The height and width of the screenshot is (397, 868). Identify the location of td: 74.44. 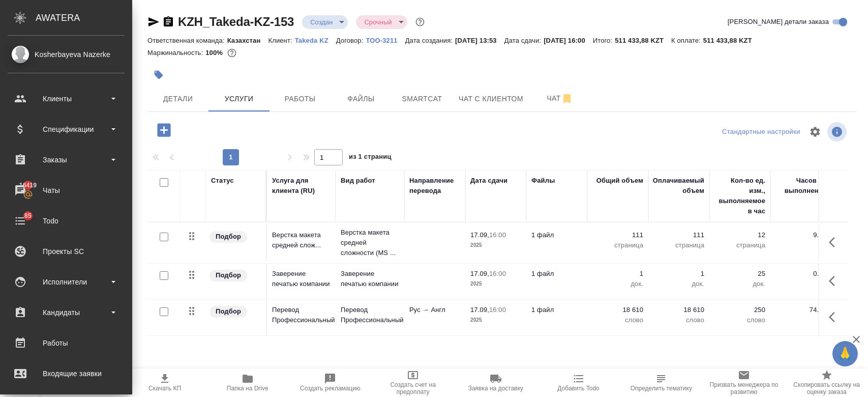
(801, 318).